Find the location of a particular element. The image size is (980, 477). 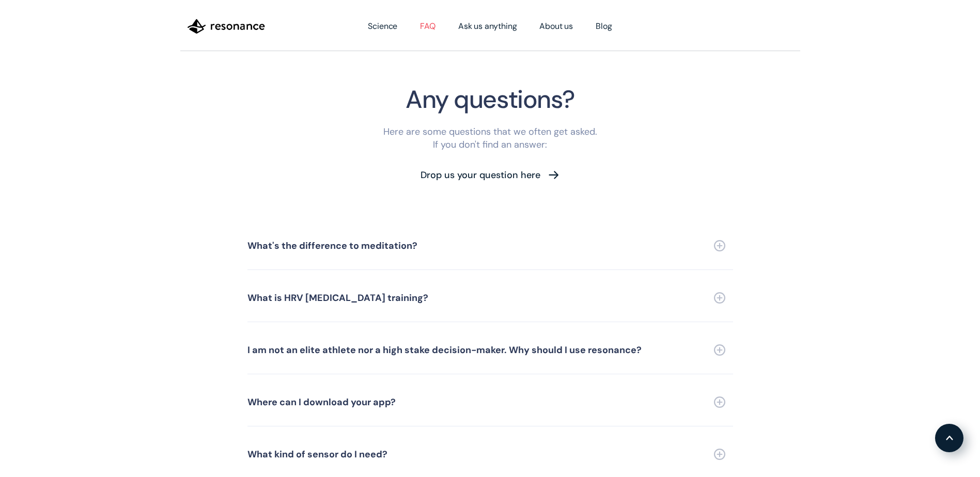

a: Science is located at coordinates (382, 27).